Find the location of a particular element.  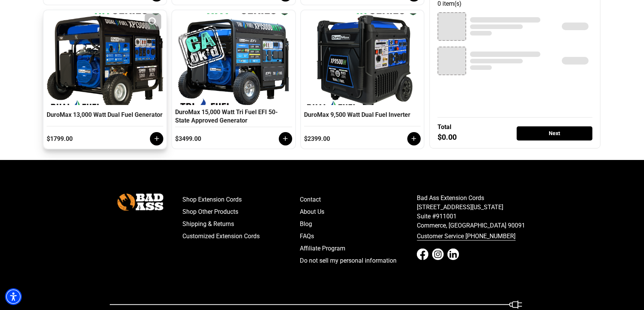

a: Blog is located at coordinates (359, 224).